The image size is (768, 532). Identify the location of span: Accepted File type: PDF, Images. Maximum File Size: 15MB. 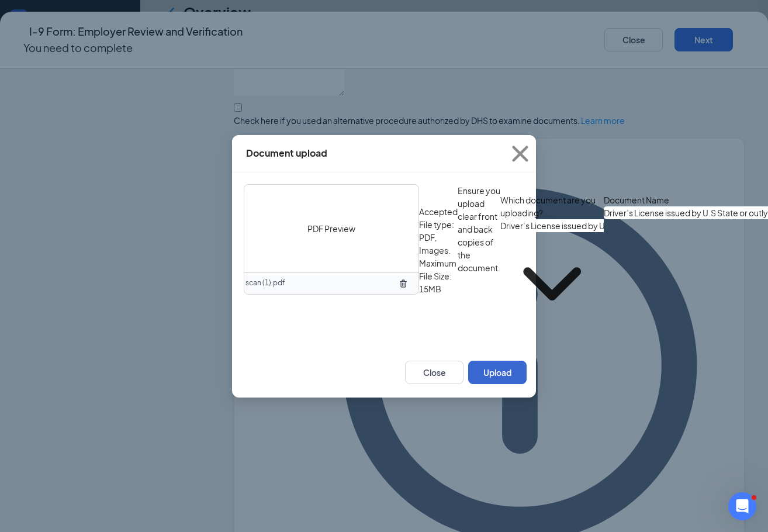
(439, 270).